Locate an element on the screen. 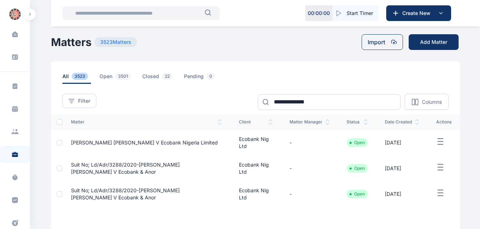 Image resolution: width=480 pixels, height=229 pixels. p: 00 : 00 : 00 is located at coordinates (319, 13).